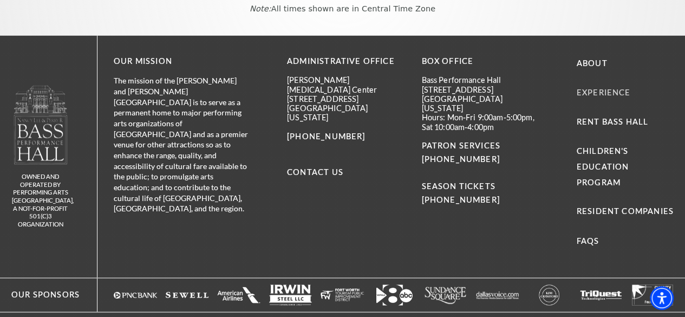 This screenshot has height=317, width=685. Describe the element at coordinates (41, 124) in the screenshot. I see `img: owned and operated by Performing Arts Fort Worth, A NOT-FOR-PROFIT 501(C)3 ORGANIZATION` at that location.